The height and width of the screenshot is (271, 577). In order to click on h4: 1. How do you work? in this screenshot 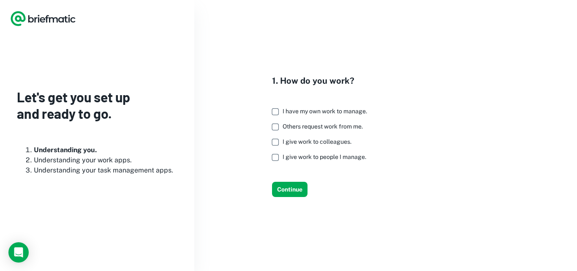, I will do `click(323, 81)`.